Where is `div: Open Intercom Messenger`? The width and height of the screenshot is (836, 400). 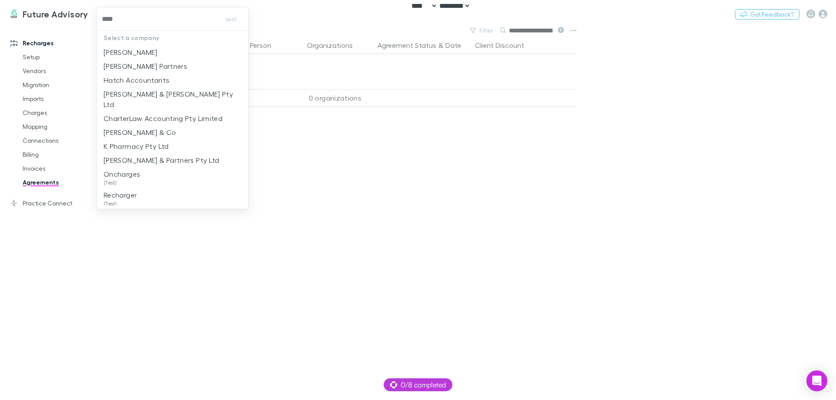
div: Open Intercom Messenger is located at coordinates (817, 381).